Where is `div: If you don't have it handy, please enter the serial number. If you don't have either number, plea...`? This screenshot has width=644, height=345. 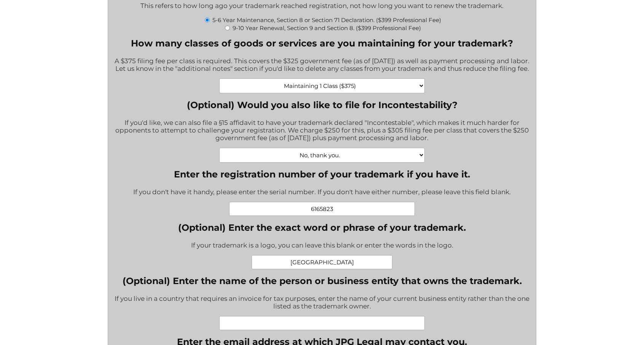
div: If you don't have it handy, please enter the serial number. If you don't have either number, plea... is located at coordinates (322, 192).